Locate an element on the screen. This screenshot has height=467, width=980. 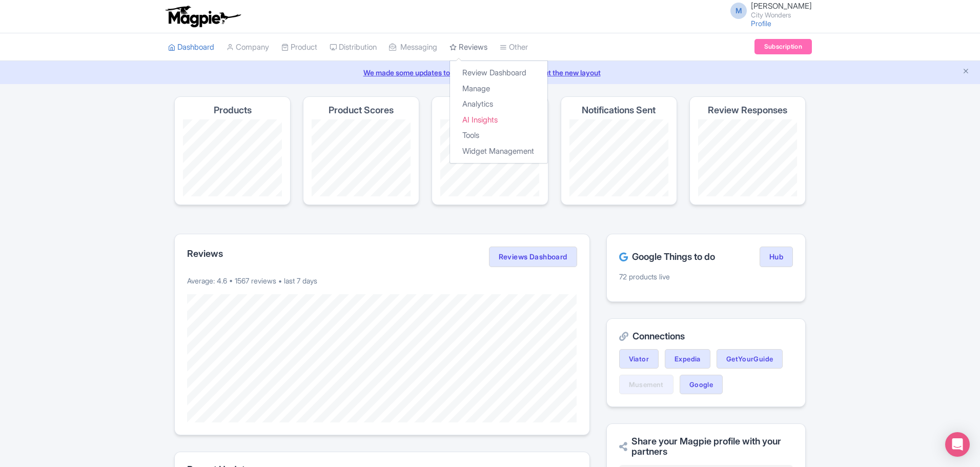
h4: Review Responses is located at coordinates (747, 110).